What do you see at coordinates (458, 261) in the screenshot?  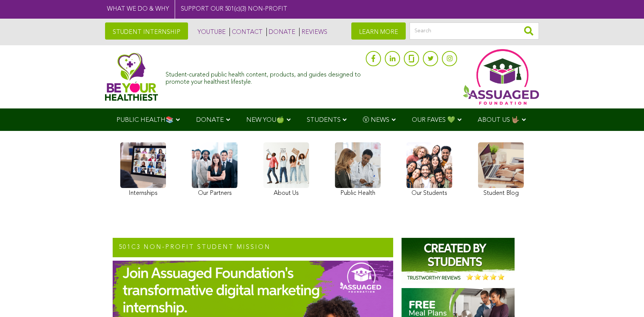 I see `img: Assuaged-Foundation-Student-Internship-Opportunity-Reviews-Mission-GIPHY-2` at bounding box center [458, 261].